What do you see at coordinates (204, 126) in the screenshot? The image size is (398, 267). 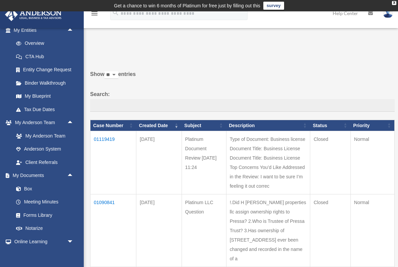 I see `th: Subject: activate to sort column ascending` at bounding box center [204, 126].